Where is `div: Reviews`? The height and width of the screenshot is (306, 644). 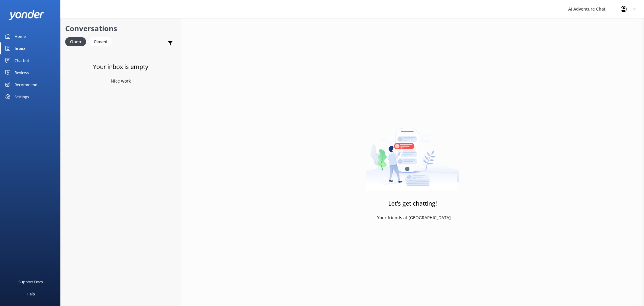
div: Reviews is located at coordinates (22, 73).